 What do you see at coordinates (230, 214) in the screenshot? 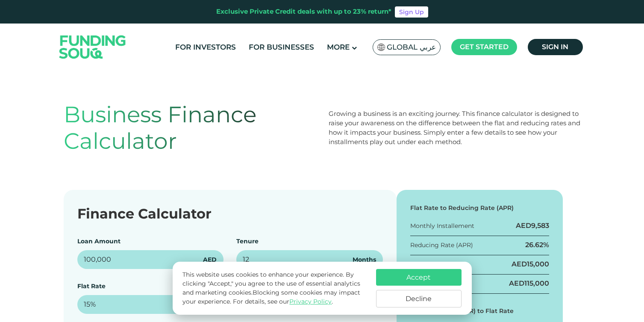
I see `div: Finance Calculator` at bounding box center [230, 214].